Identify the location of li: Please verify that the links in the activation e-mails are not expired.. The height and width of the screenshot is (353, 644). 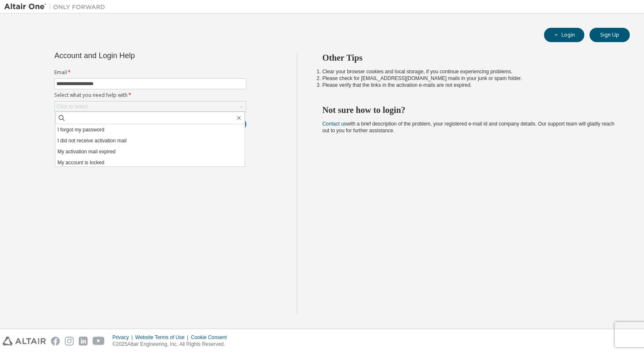
(468, 85).